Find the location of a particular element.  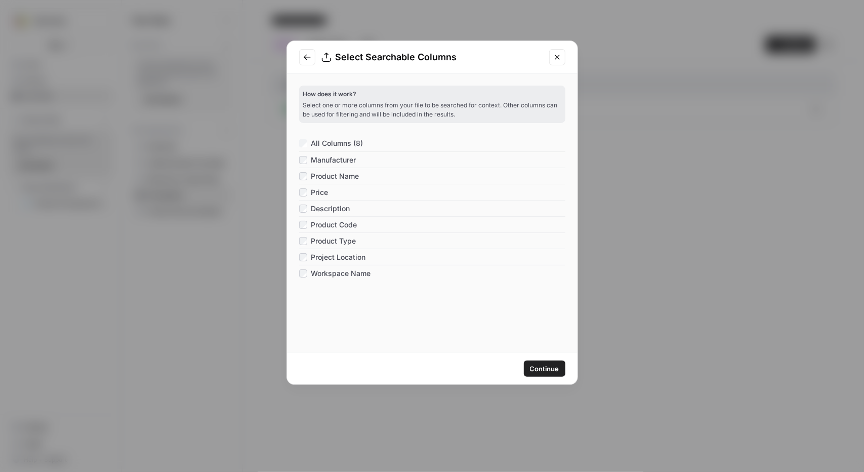

button: Continue is located at coordinates (544, 368).